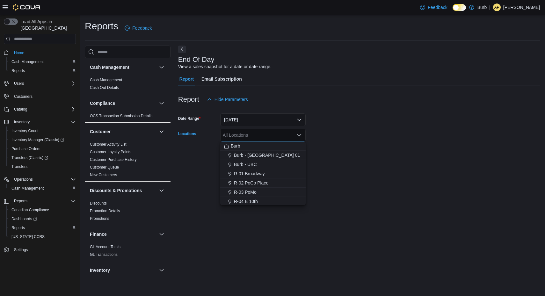 This screenshot has width=545, height=296. I want to click on a: Settings, so click(21, 250).